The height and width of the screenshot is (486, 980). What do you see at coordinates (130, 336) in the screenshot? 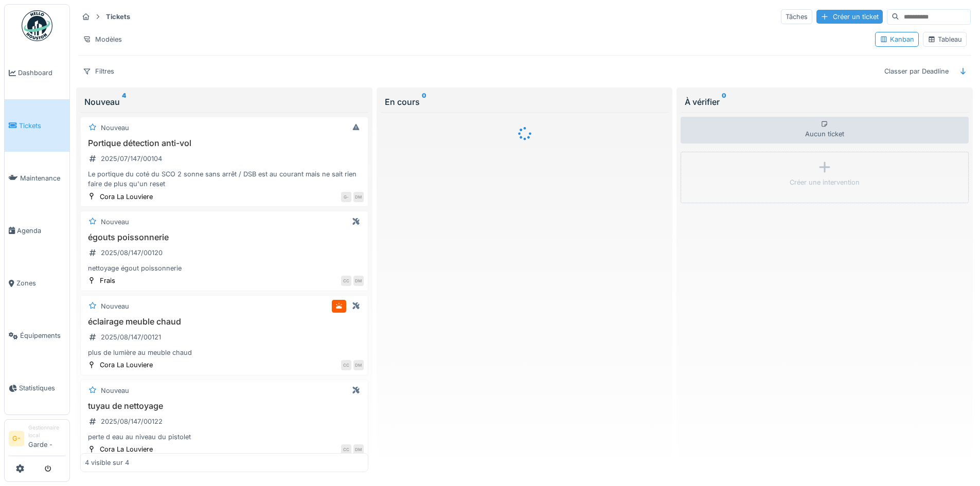
I see `div: 2025/08/147/00121` at bounding box center [130, 336].